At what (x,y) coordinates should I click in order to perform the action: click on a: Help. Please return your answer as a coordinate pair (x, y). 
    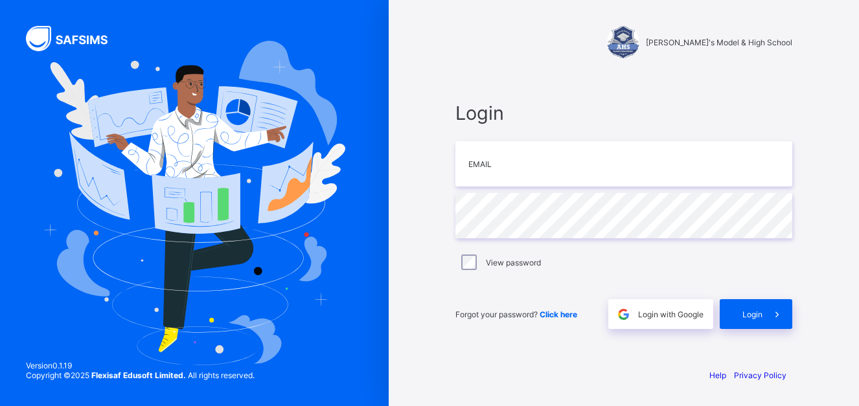
    Looking at the image, I should click on (718, 375).